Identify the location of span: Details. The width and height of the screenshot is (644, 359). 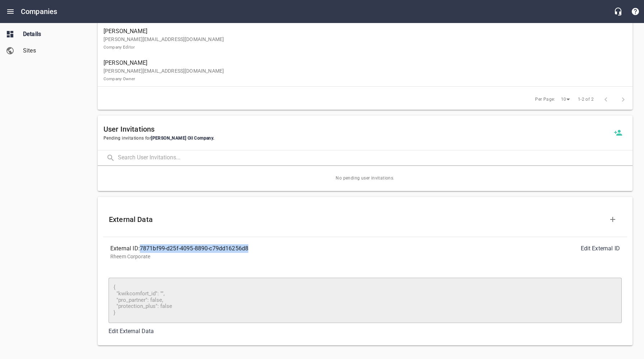
(50, 34).